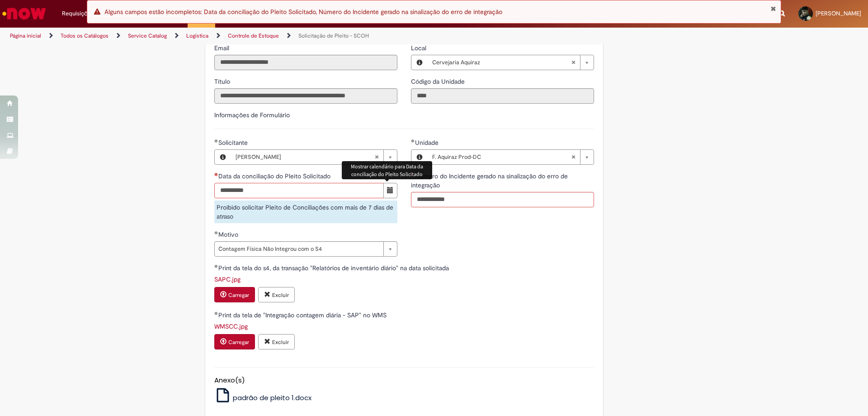 The image size is (868, 416). Describe the element at coordinates (299, 191) in the screenshot. I see `input: Data da conciliação do Pleito Solicitado` at that location.